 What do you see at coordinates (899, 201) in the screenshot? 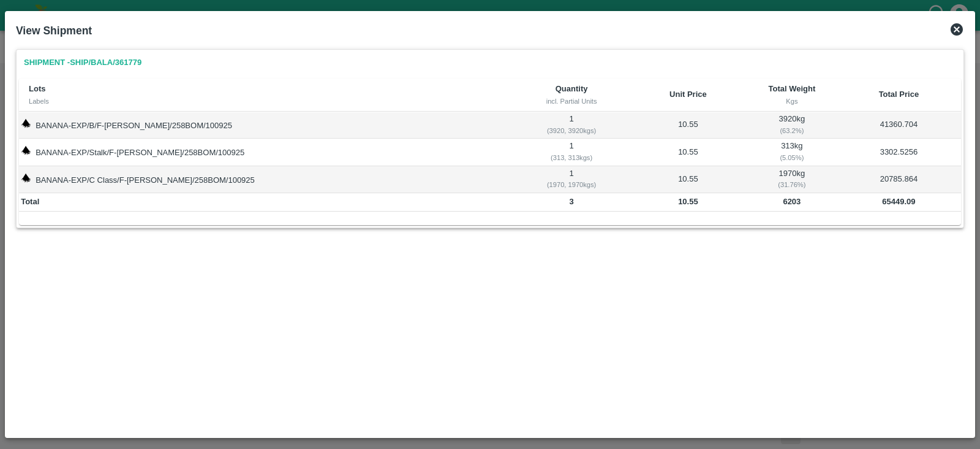
I see `b: 65449.09` at bounding box center [899, 201].